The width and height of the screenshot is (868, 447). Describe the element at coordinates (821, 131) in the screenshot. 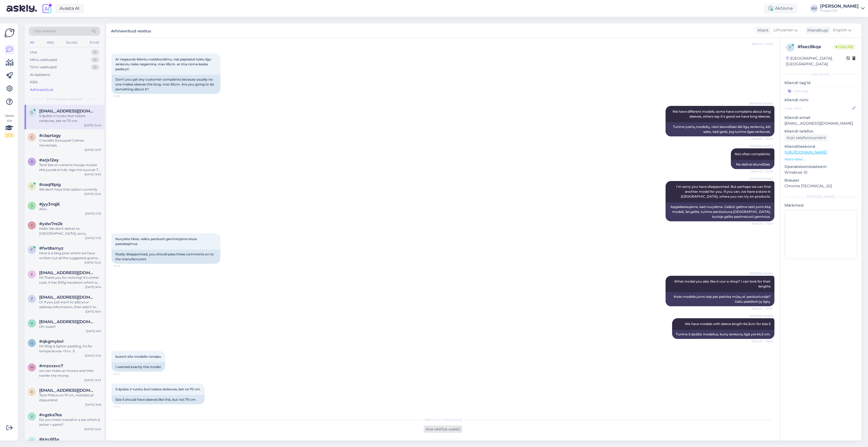

I see `p: Kliendi telefon` at that location.